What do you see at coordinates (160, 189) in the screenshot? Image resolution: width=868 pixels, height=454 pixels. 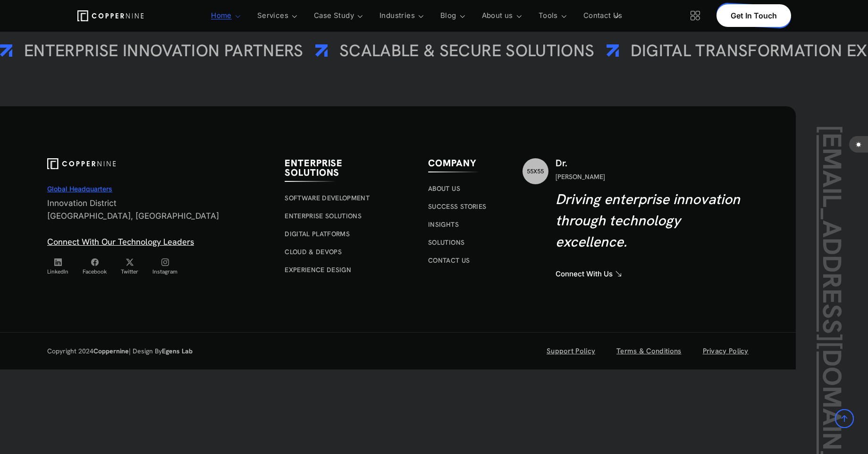 I see `h6: Global Headquarters` at bounding box center [160, 189].